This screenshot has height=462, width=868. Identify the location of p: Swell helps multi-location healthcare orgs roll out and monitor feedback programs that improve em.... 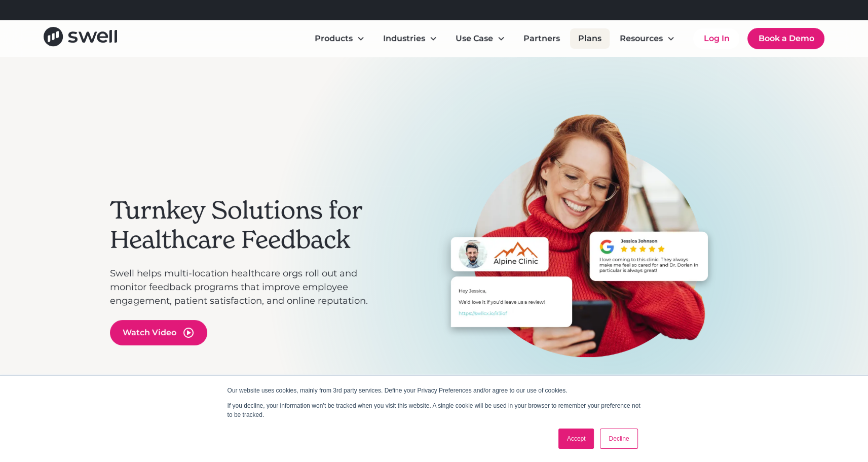
(247, 287).